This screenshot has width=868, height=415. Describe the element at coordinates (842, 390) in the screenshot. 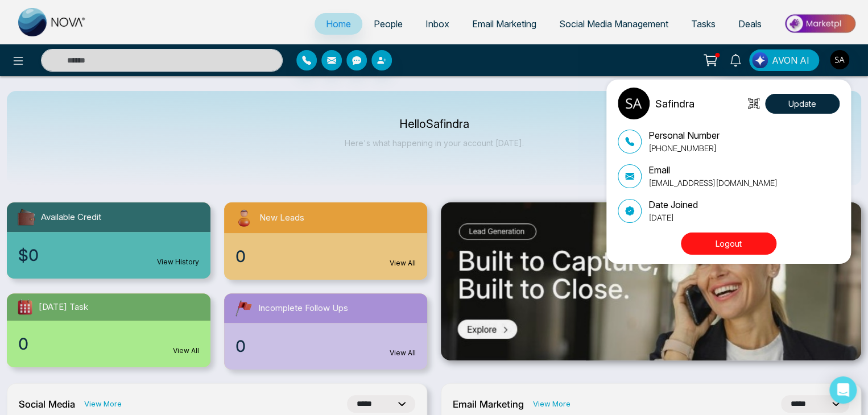

I see `div: Open Intercom Messenger` at that location.